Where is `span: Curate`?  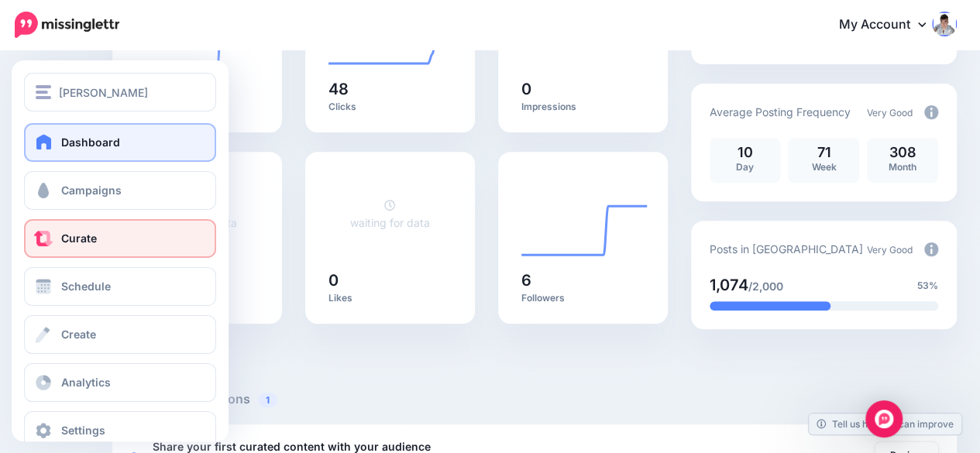
span: Curate is located at coordinates (79, 238).